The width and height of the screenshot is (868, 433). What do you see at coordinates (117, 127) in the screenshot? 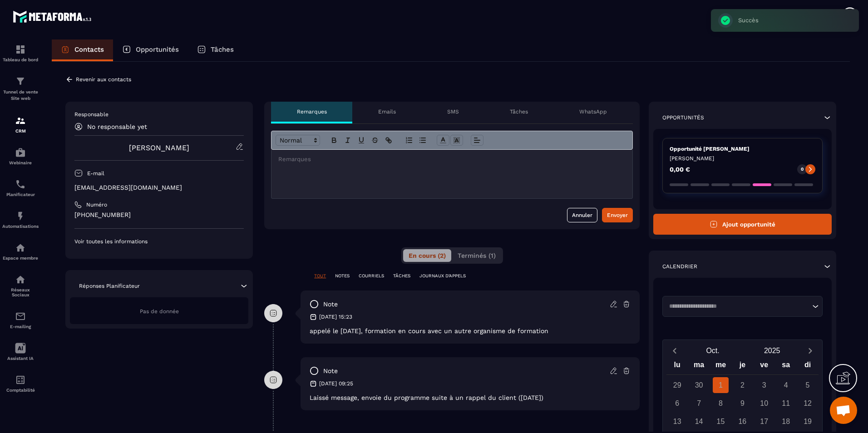
I see `p: No responsable yet` at bounding box center [117, 127].